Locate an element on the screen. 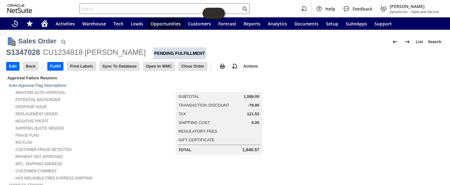 This screenshot has height=185, width=450. a: Analytics is located at coordinates (277, 23).